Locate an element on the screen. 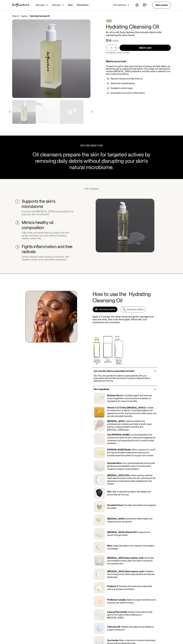  p: A gentle exfoliant that simultaneously hydrates and helps smooth rough patches, making it ideal f... is located at coordinates (129, 425).